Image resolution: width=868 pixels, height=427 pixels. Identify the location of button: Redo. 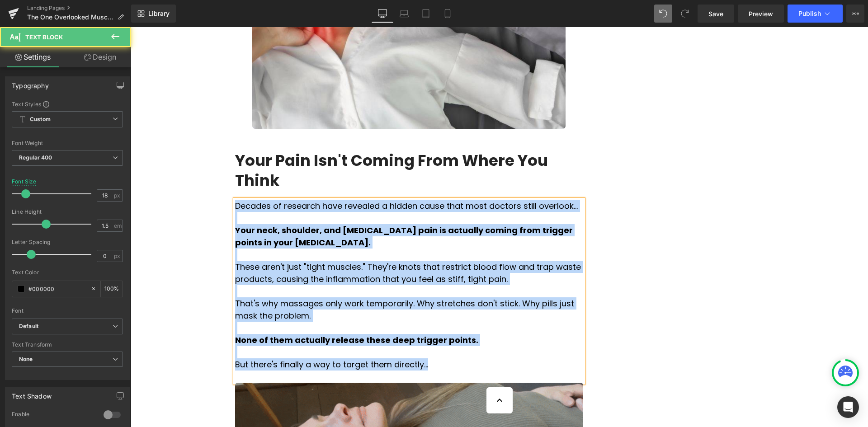
(685, 13).